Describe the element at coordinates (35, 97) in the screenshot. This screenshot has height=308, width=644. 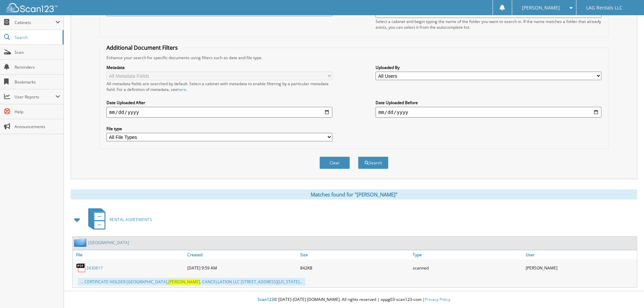
I see `span: User Reports` at that location.